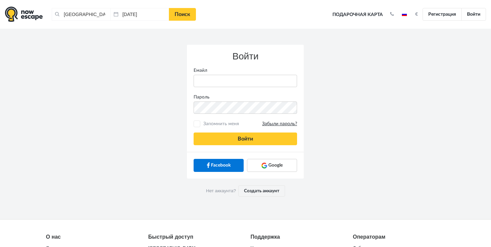 This screenshot has height=247, width=491. Describe the element at coordinates (442, 14) in the screenshot. I see `a: Регистрация` at that location.